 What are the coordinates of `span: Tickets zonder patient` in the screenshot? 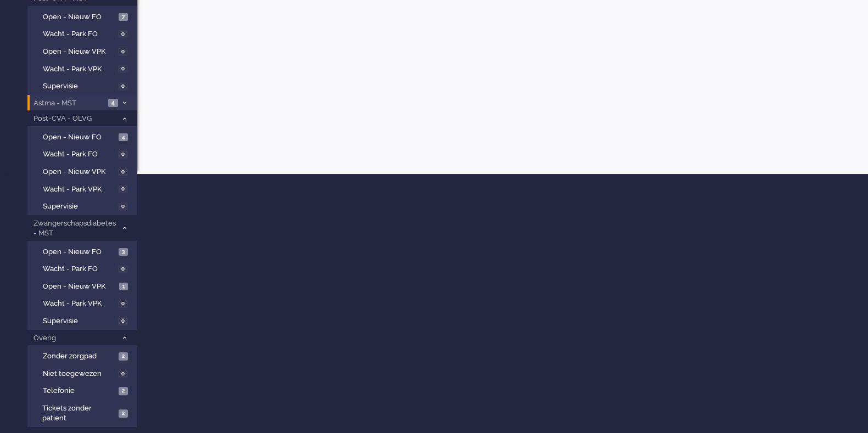 It's located at (79, 413).